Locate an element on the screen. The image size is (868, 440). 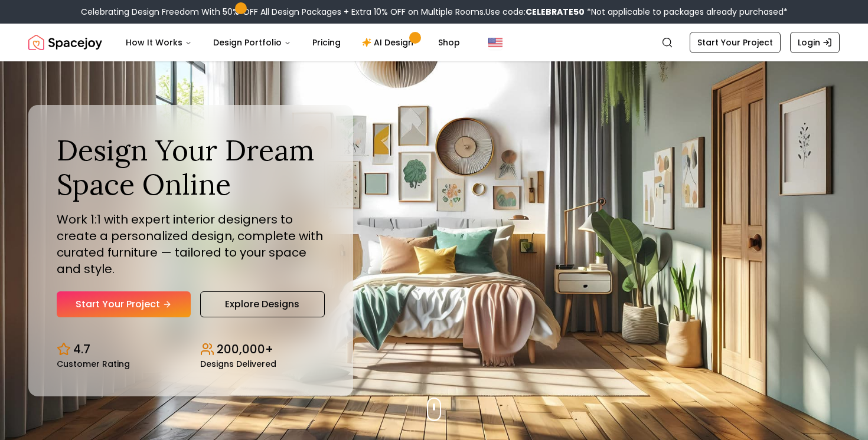
p: 200,000+ is located at coordinates (245, 349).